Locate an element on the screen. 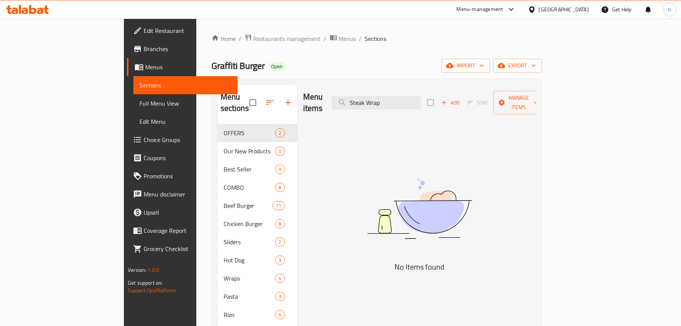 The height and width of the screenshot is (326, 681). div: Rizo6 is located at coordinates (257, 315).